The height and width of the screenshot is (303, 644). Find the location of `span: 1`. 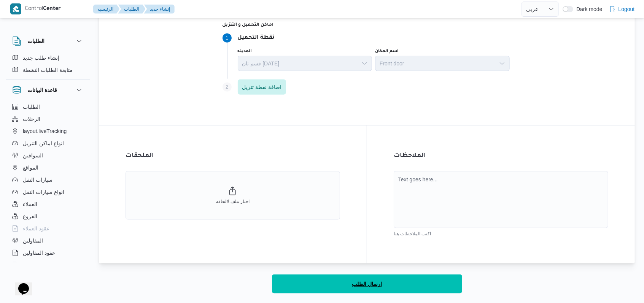

span: 1 is located at coordinates (227, 38).